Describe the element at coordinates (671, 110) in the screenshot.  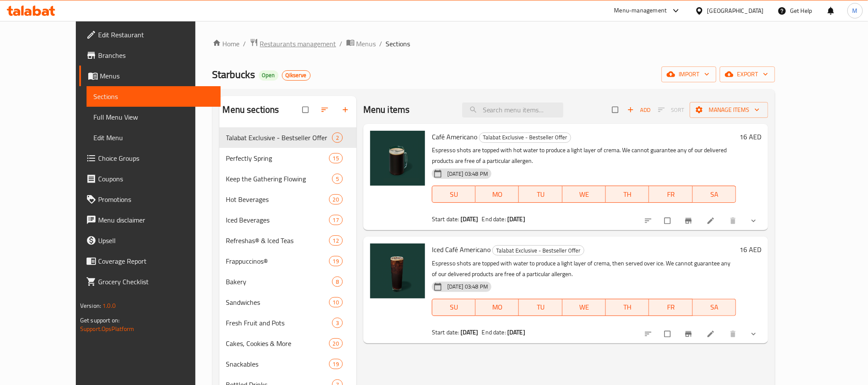
I see `span: Select section first` at that location.